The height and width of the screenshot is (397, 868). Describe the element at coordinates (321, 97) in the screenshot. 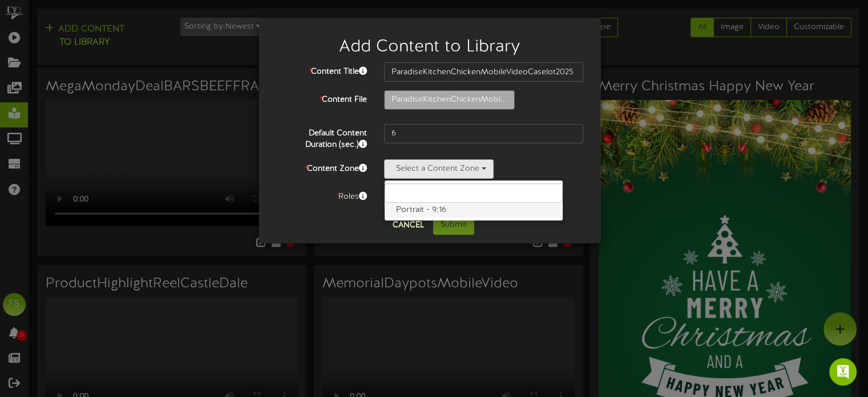

I see `label: Content File` at that location.